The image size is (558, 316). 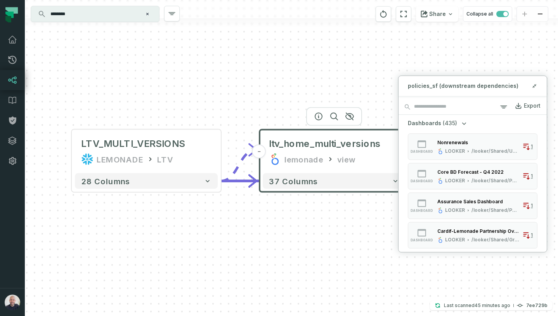 I want to click on p: Last scanned, so click(x=477, y=305).